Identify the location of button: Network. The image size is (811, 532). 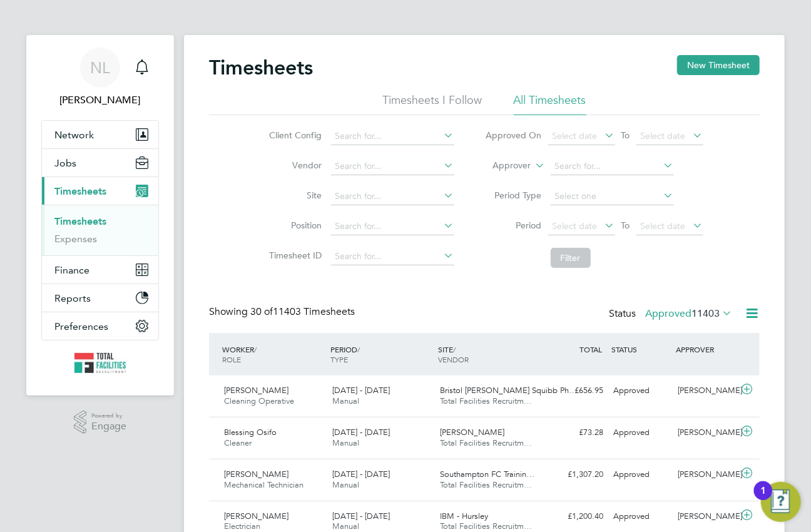
(100, 134).